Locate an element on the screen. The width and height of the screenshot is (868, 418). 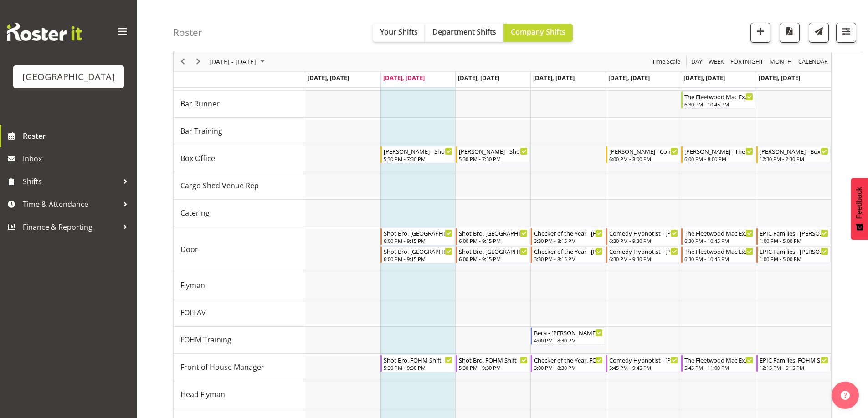
span: Flyman is located at coordinates (193, 286).